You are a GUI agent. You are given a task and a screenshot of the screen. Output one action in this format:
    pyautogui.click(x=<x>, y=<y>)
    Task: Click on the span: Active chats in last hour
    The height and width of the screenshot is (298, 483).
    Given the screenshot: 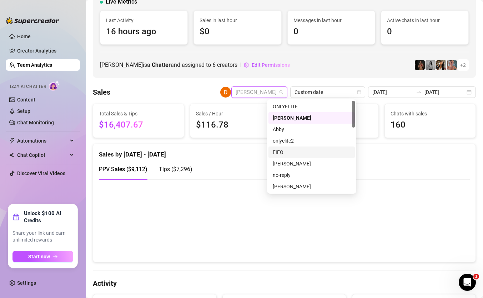 What is the action you would take?
    pyautogui.click(x=425, y=20)
    